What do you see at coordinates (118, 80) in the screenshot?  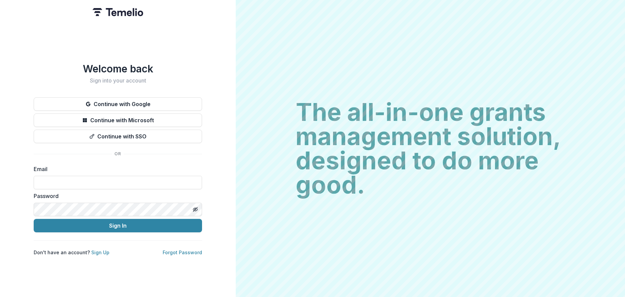 I see `h2: Sign into your account` at bounding box center [118, 80].